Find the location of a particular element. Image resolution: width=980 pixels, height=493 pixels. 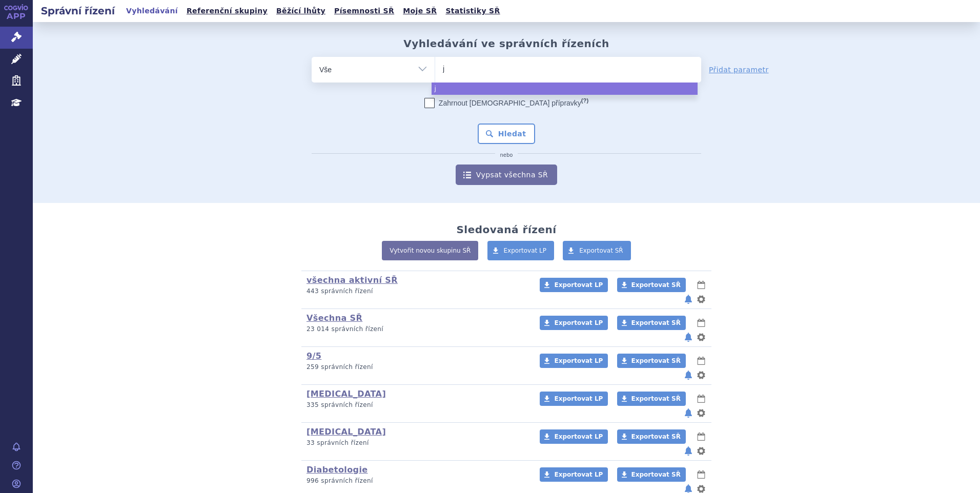

a: 9/5 is located at coordinates (314, 356).